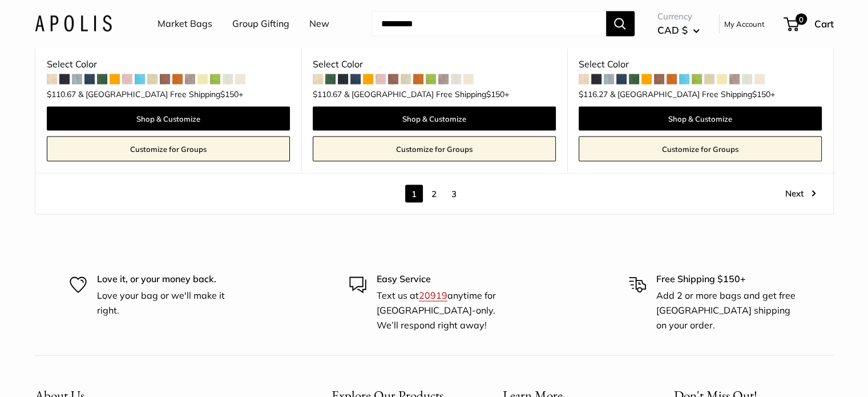 The width and height of the screenshot is (868, 397). What do you see at coordinates (489, 24) in the screenshot?
I see `input: Search...` at bounding box center [489, 24].